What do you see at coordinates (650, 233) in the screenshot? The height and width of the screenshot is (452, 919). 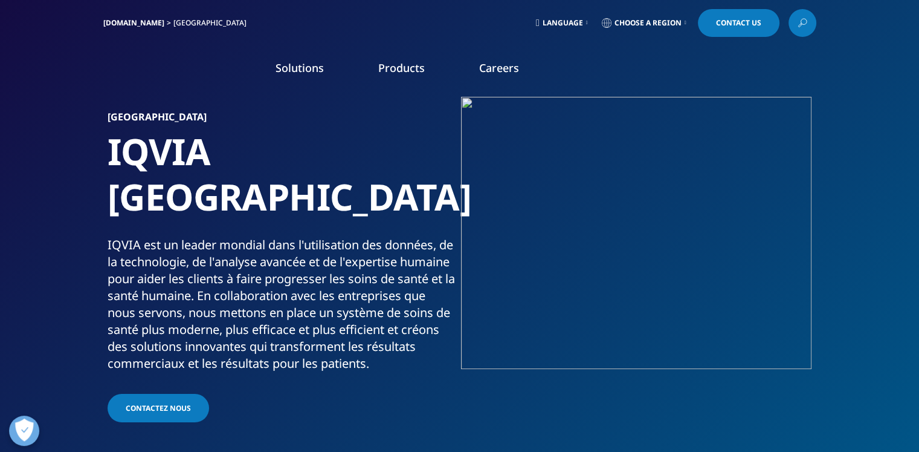 I see `img: 059_standing-meeting.jpg` at bounding box center [650, 233].